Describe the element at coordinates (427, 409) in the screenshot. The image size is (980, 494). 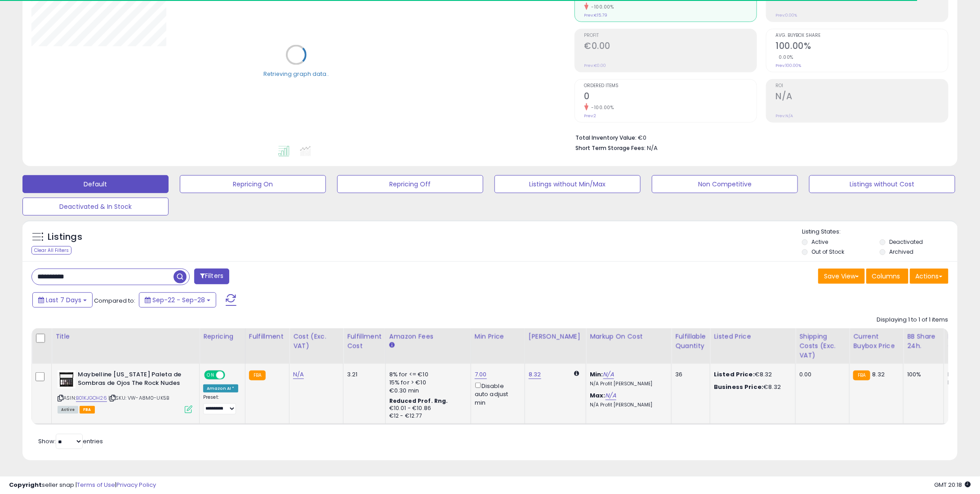
I see `div: €10.01 - €10.86` at that location.